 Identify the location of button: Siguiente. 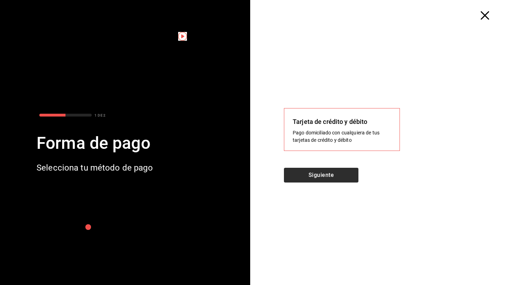
(321, 175).